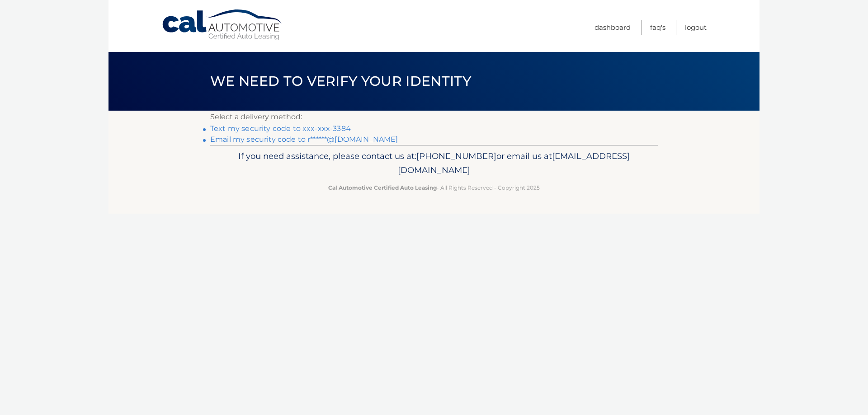 The image size is (868, 415). I want to click on p: If you need assistance, please contact us at: or email us at, so click(434, 164).